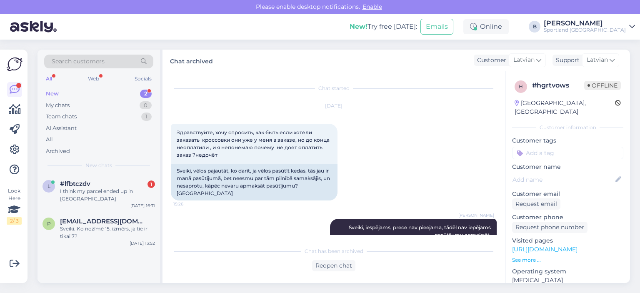 The image size is (640, 293). I want to click on p: Customer tags, so click(568, 140).